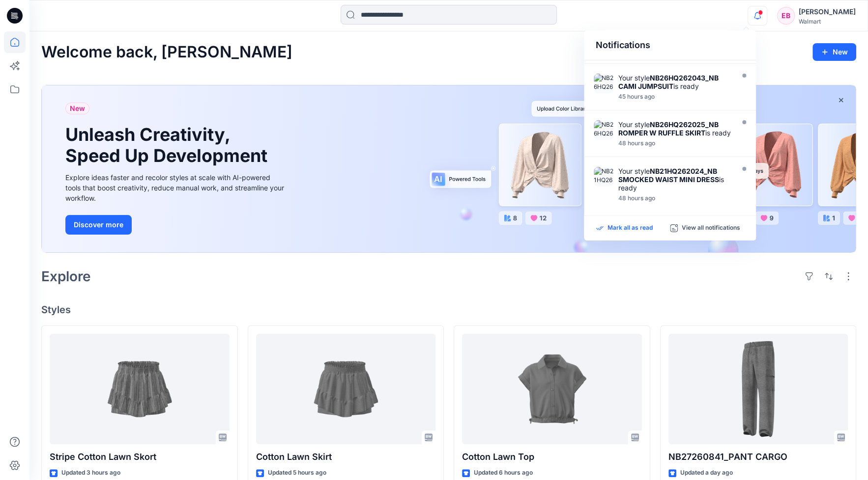 This screenshot has height=480, width=868. I want to click on div: Explore ideas faster and recolor styles at scale with AI-powered tools that boost creativity, red..., so click(176, 187).